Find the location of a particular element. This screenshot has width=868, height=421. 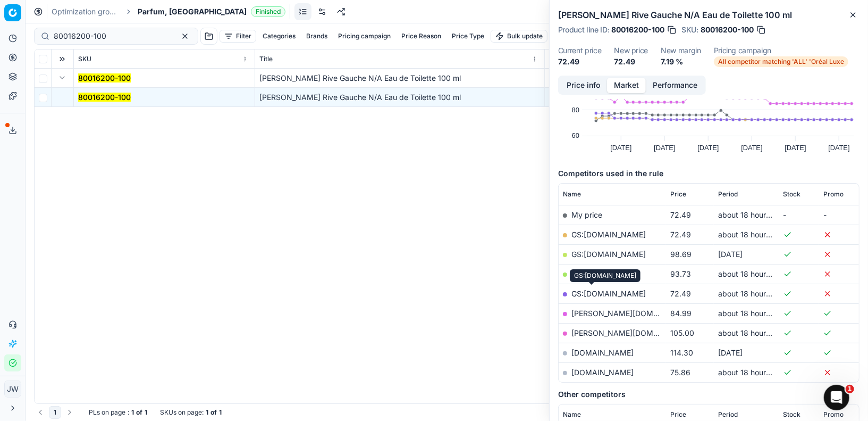

button: Go to next page is located at coordinates (70, 413).